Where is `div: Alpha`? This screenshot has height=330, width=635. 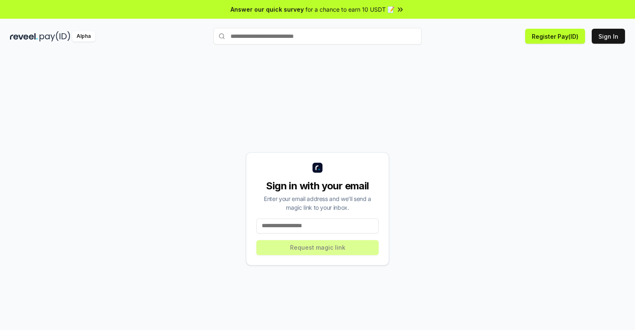 div: Alpha is located at coordinates (84, 36).